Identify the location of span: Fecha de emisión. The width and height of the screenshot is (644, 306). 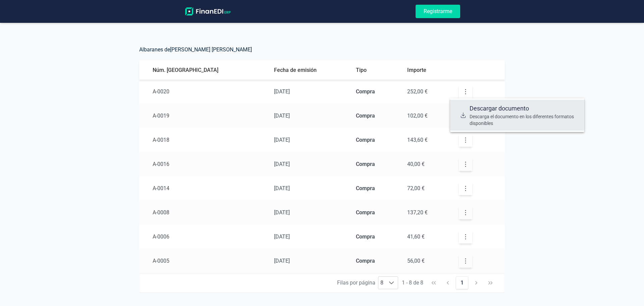
(295, 70).